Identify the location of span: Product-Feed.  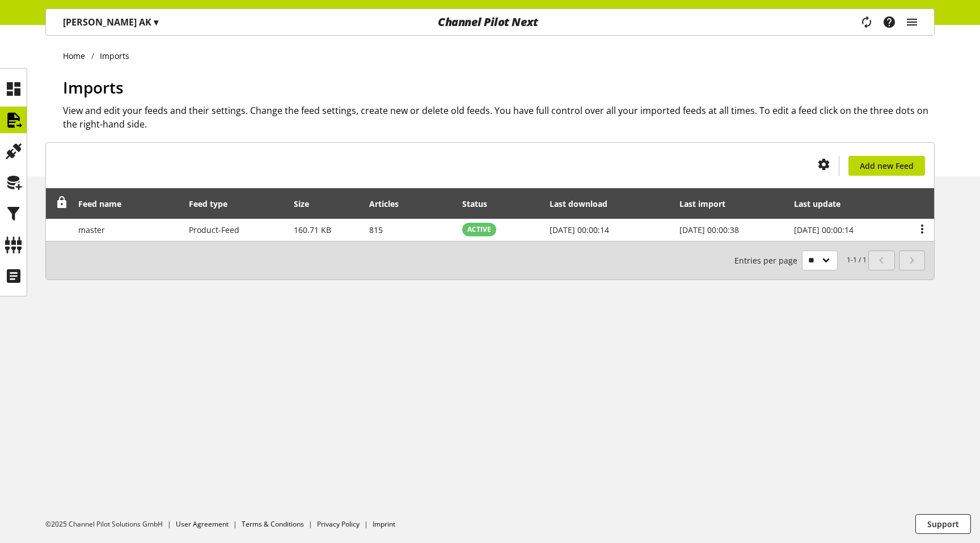
(214, 230).